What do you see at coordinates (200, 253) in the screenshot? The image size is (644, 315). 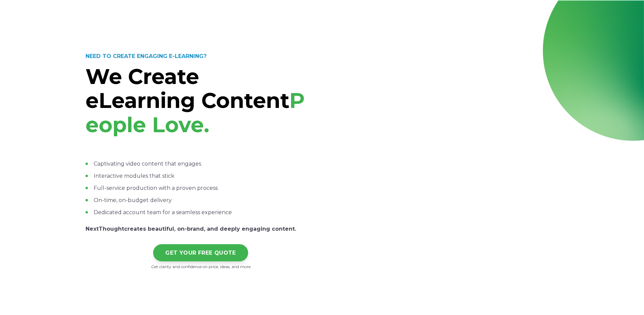 I see `a: GET YOUR FREE QUOTE` at bounding box center [200, 253].